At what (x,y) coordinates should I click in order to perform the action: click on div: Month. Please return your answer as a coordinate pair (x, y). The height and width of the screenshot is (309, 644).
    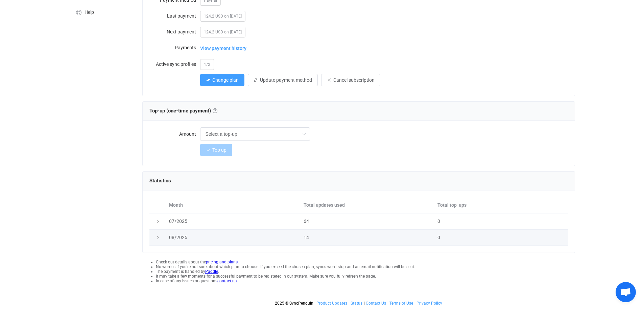
    Looking at the image, I should click on (233, 205).